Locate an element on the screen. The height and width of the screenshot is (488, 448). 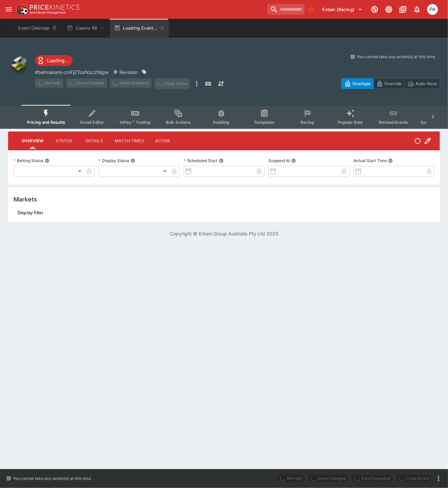
p: Overtype is located at coordinates (362, 83).